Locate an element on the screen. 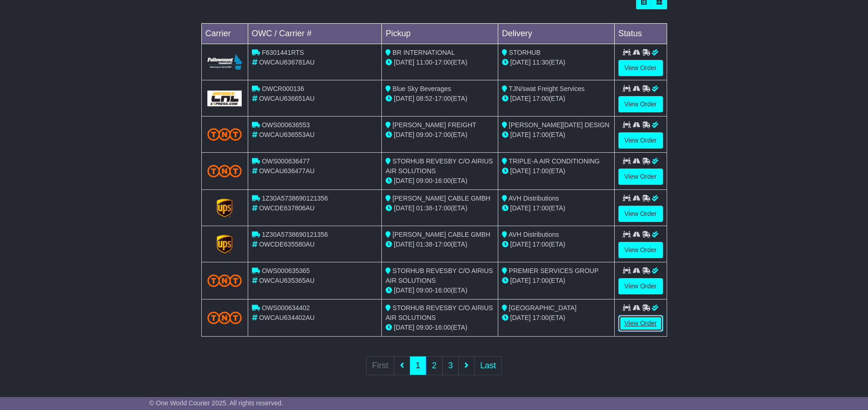 This screenshot has width=868, height=410. span: OWCDE635580AU is located at coordinates (287, 244).